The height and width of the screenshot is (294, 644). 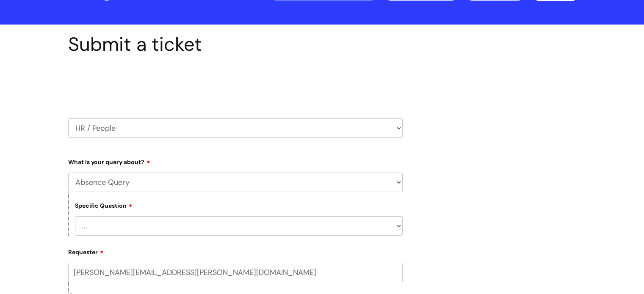 What do you see at coordinates (235, 251) in the screenshot?
I see `label: Requester` at bounding box center [235, 251].